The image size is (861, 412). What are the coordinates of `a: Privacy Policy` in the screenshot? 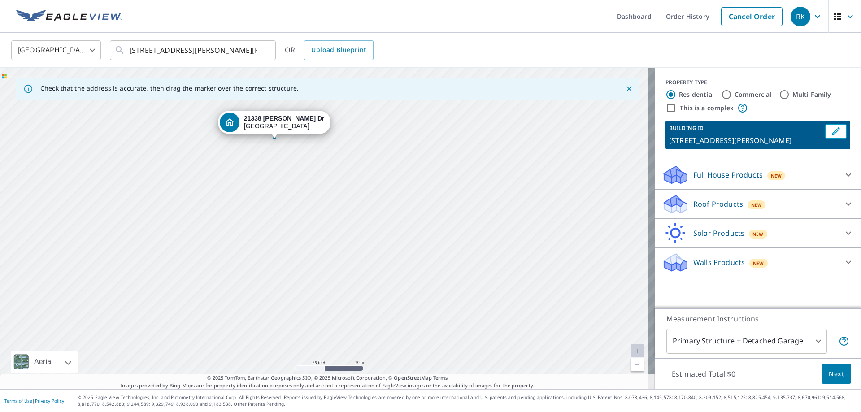 It's located at (49, 401).